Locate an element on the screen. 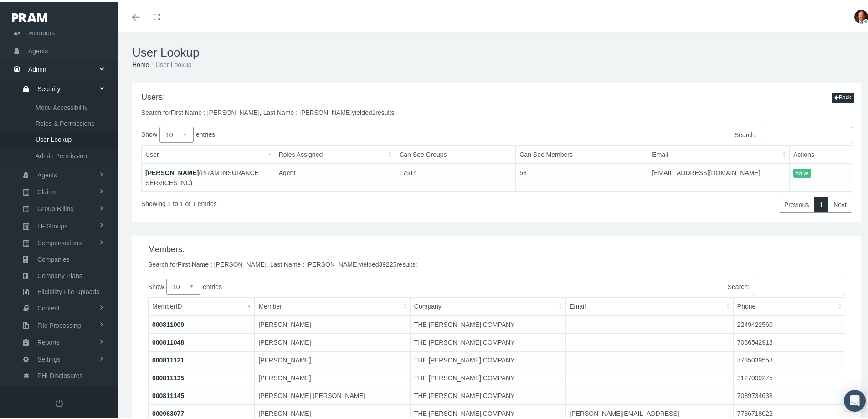 The width and height of the screenshot is (868, 419). span: Settings is located at coordinates (49, 357).